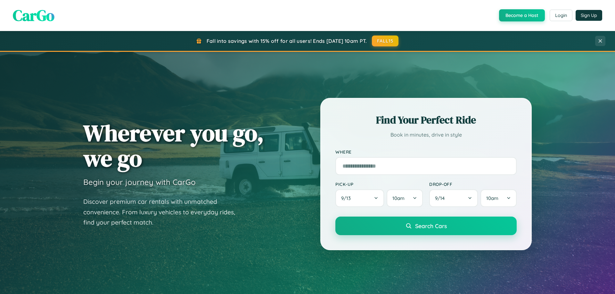  I want to click on button: Become a Host, so click(522, 15).